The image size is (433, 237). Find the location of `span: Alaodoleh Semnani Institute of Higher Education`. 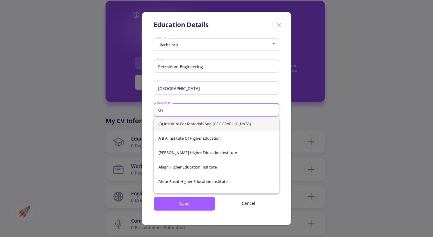

span: Alaodoleh Semnani Institute of Higher Education is located at coordinates (216, 196).